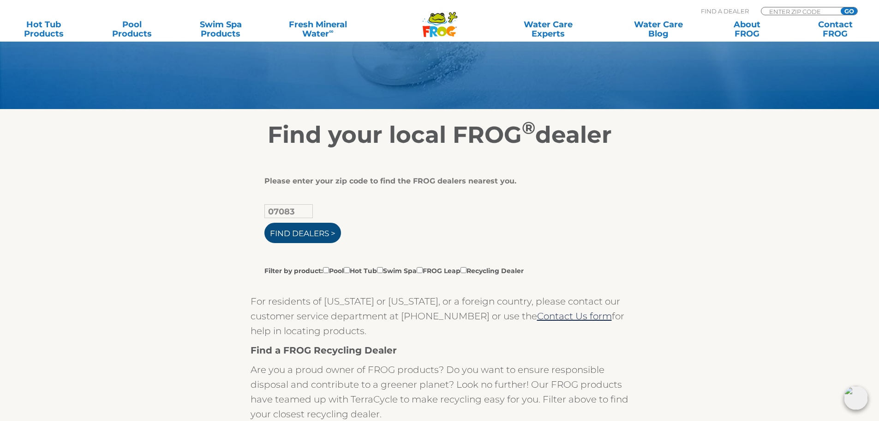  What do you see at coordinates (548, 29) in the screenshot?
I see `a: Water CareExperts` at bounding box center [548, 29].